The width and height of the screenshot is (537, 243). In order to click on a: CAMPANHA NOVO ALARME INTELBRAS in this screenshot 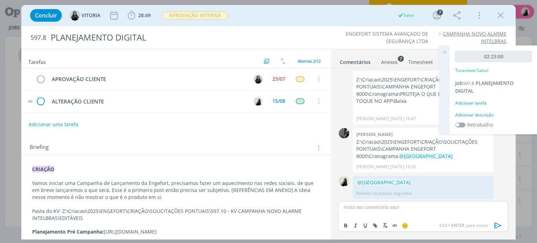, I will do `click(475, 37)`.